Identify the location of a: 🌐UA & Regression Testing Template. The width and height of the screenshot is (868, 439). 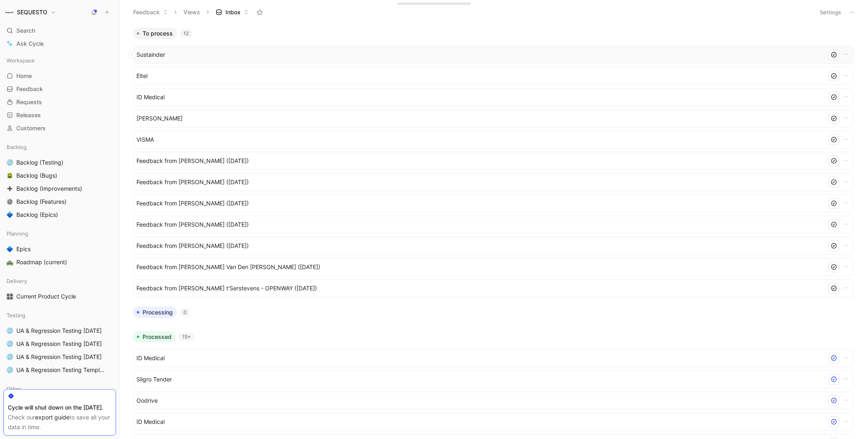
(60, 370).